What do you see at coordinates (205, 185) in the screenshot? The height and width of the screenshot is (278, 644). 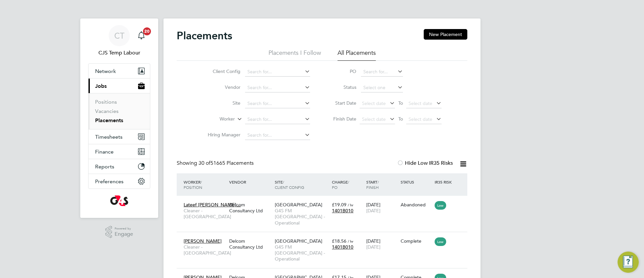 I see `div: Worker` at bounding box center [205, 185].